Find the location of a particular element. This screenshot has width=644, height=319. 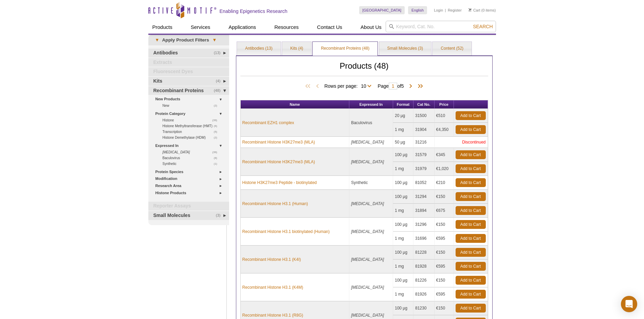

td: 81226 is located at coordinates (423, 280).